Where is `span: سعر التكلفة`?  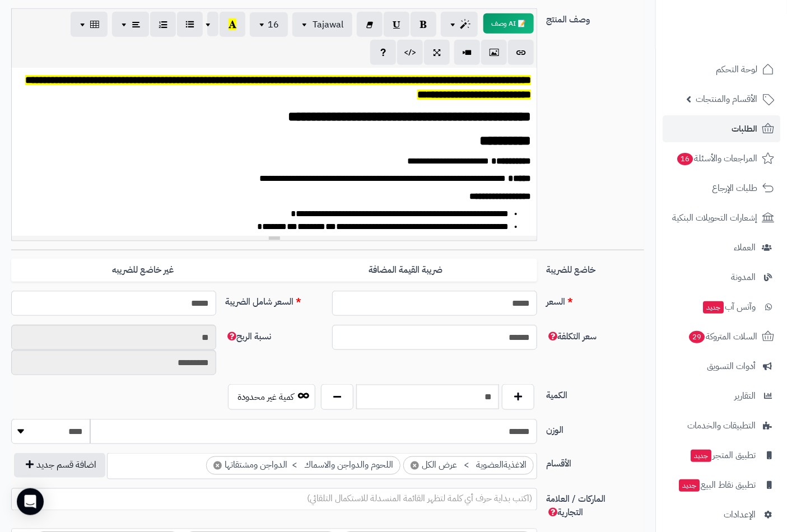 span: سعر التكلفة is located at coordinates (571, 337).